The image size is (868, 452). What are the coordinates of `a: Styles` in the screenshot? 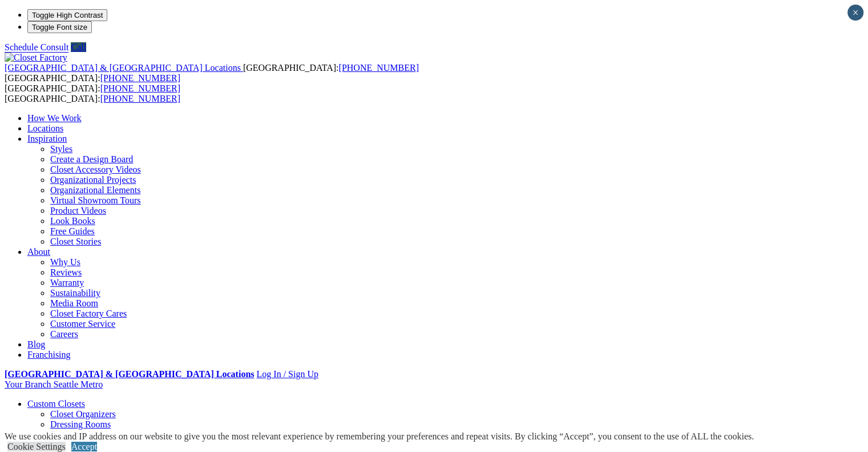 It's located at (61, 149).